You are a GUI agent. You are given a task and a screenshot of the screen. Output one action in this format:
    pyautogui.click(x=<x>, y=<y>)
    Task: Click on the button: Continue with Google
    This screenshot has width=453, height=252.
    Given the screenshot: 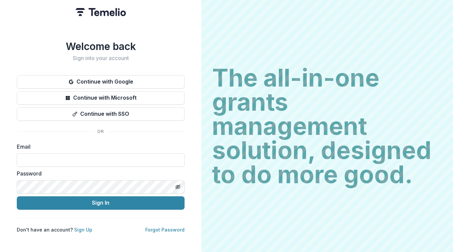 What is the action you would take?
    pyautogui.click(x=101, y=82)
    